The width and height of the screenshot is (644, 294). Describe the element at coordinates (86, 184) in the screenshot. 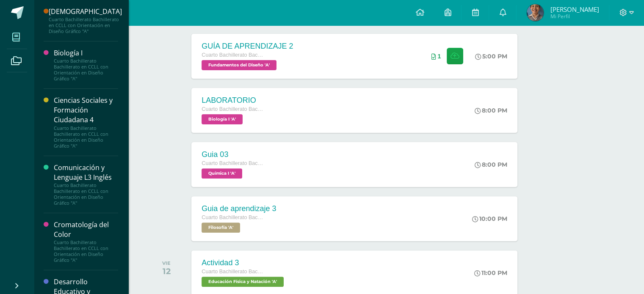

I see `a: Comunicación y Lenguaje L3 InglésCuarto Bachillerato Bachillerato en CCLL con Orientación en Dise...` at that location.